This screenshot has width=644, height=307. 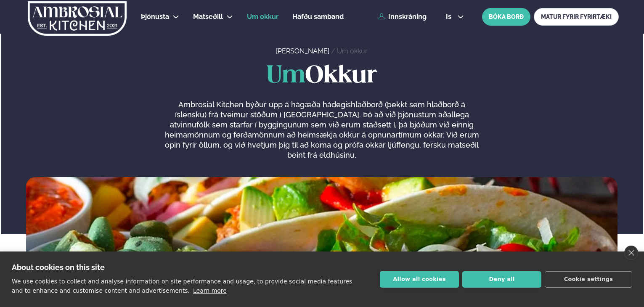 I want to click on button: BÓKA BORÐ, so click(x=506, y=16).